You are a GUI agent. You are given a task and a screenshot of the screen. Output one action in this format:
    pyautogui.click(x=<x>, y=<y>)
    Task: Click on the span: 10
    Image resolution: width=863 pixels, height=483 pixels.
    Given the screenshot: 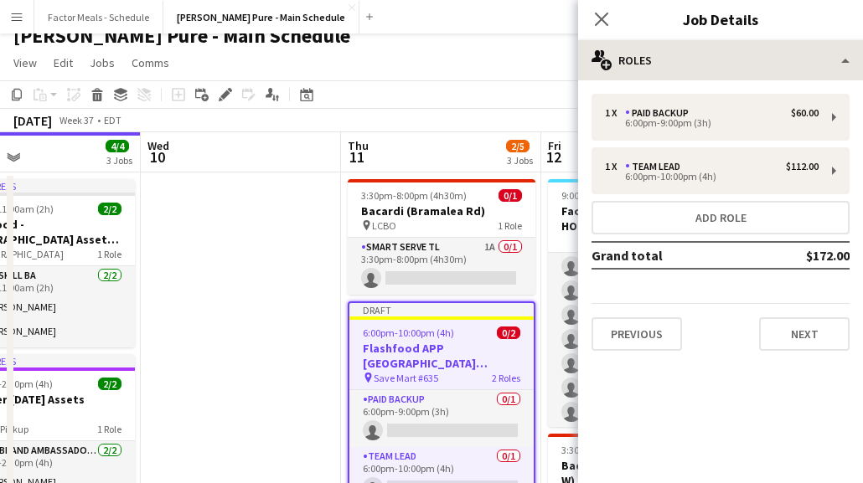 What is the action you would take?
    pyautogui.click(x=157, y=157)
    